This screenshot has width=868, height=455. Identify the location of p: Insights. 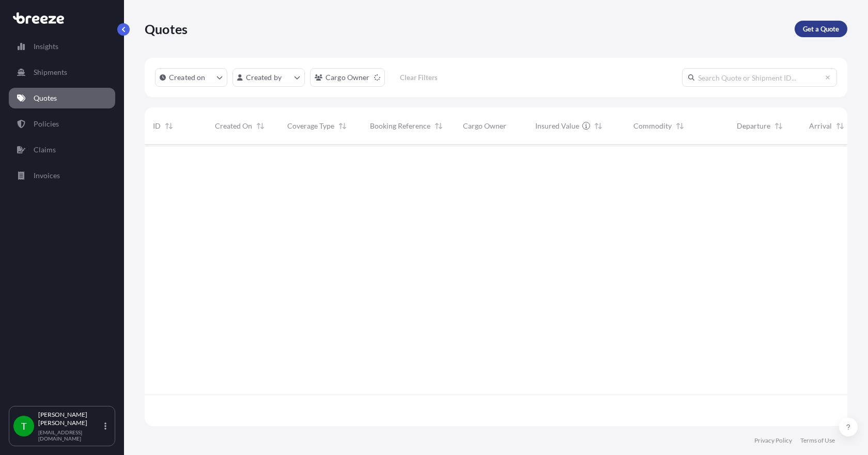
(46, 47).